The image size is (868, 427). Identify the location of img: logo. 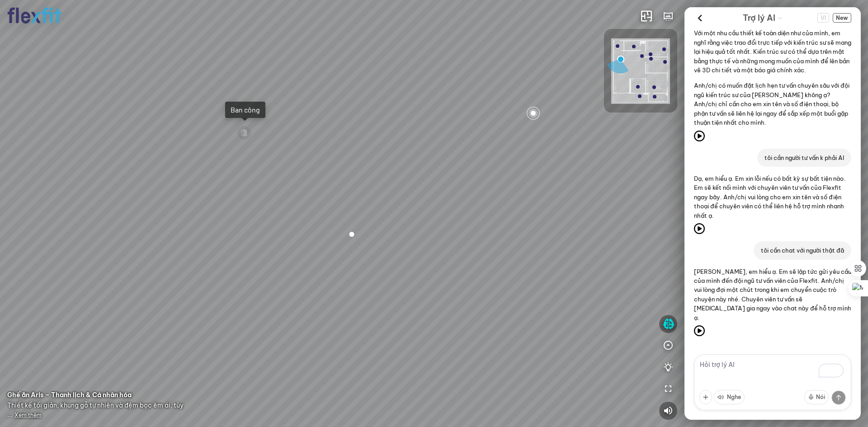
(35, 16).